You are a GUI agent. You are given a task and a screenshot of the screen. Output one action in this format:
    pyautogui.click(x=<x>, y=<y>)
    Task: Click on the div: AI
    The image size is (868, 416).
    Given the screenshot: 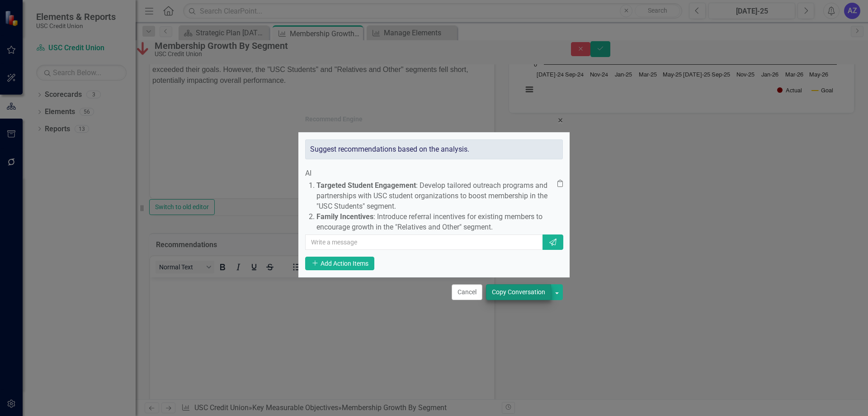 What is the action you would take?
    pyautogui.click(x=434, y=174)
    